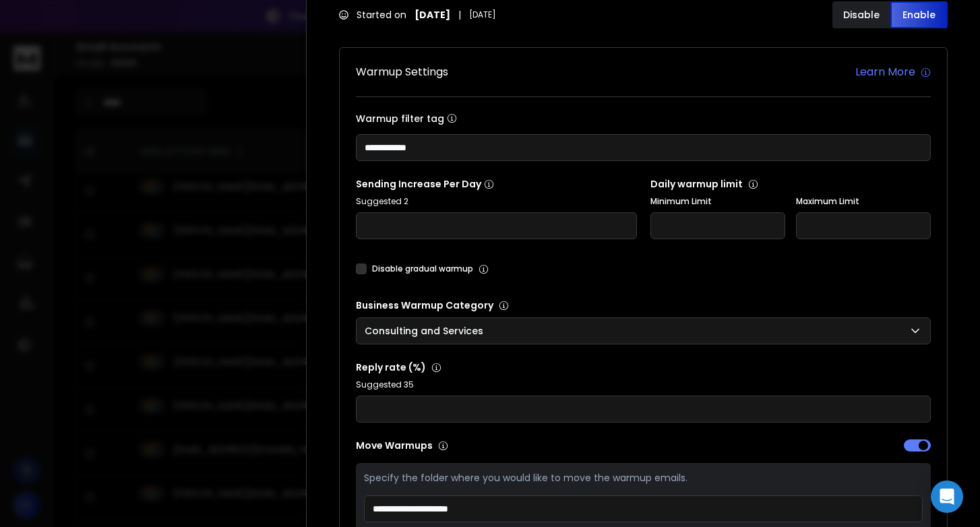  Describe the element at coordinates (643, 478) in the screenshot. I see `p: Specify the folder where you would like to move the warmup emails.` at that location.